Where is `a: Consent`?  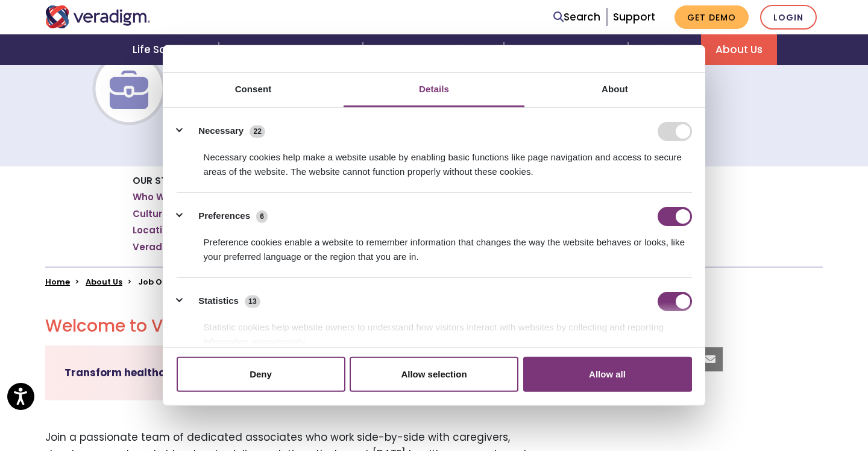
a: Consent is located at coordinates (253, 90).